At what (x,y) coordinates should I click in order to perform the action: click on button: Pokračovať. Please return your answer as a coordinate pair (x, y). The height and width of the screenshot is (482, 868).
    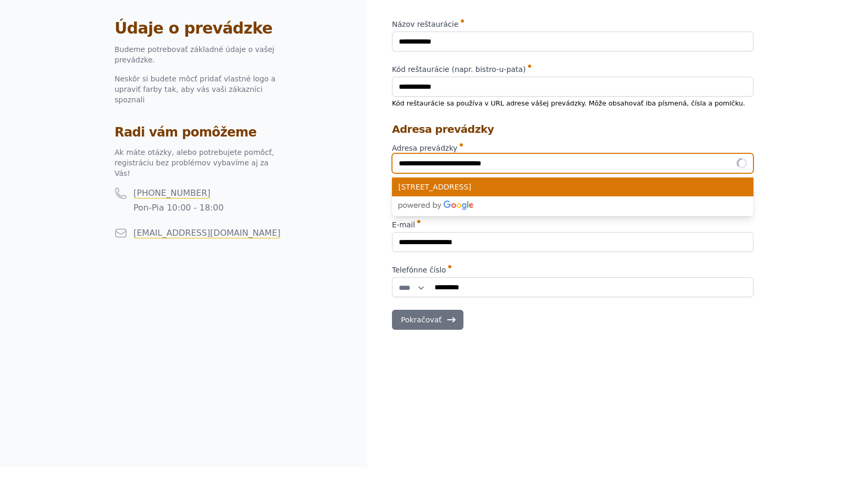
    Looking at the image, I should click on (428, 320).